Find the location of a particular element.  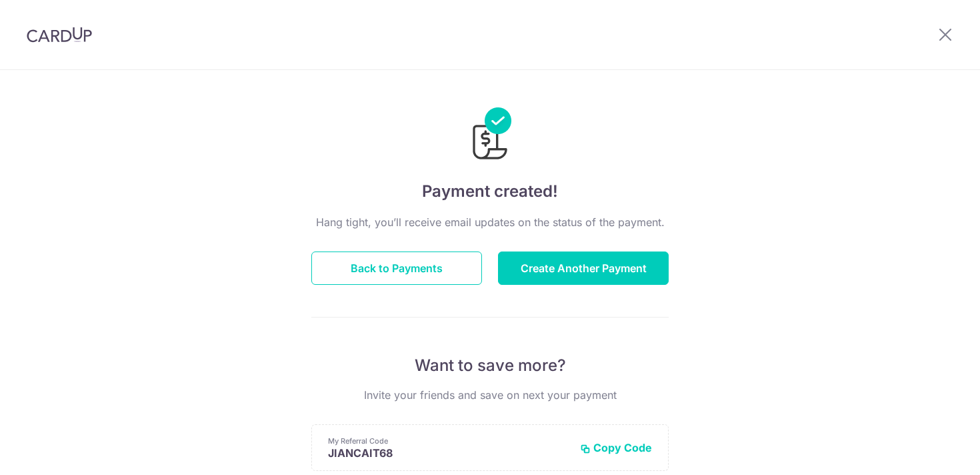

p: Invite your friends and save on next your payment is located at coordinates (490, 395).